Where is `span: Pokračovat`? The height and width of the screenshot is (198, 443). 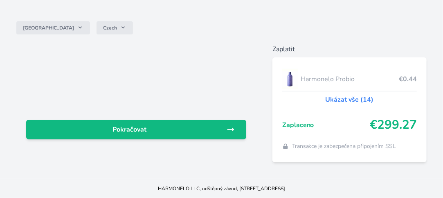 span: Pokračovat is located at coordinates (130, 129).